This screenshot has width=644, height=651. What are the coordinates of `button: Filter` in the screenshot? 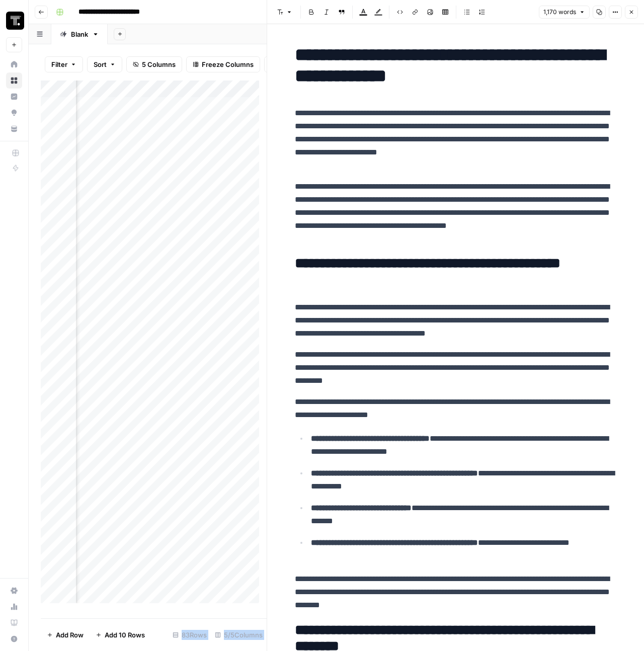 It's located at (64, 64).